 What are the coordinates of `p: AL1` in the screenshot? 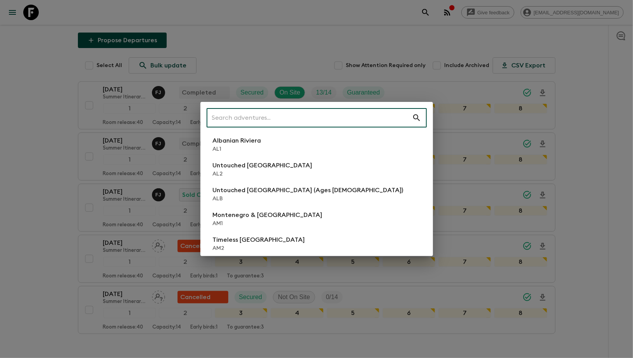 It's located at (237, 149).